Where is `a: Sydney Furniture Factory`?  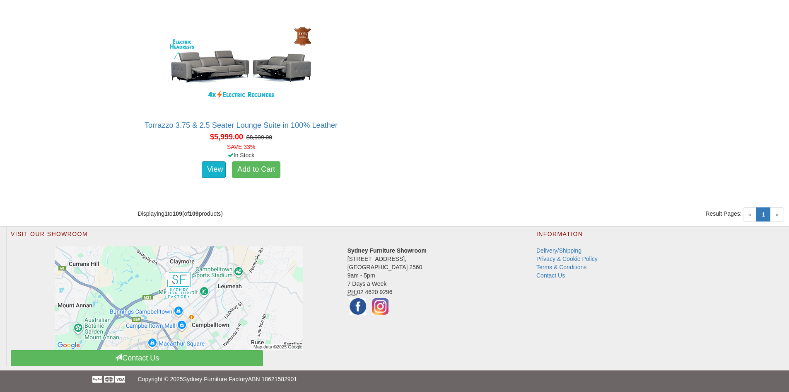 a: Sydney Furniture Factory is located at coordinates (215, 379).